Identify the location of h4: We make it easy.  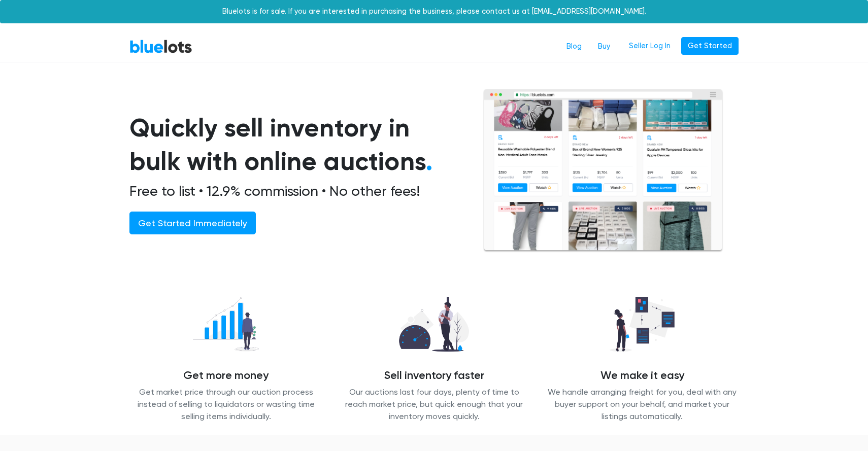
(642, 376).